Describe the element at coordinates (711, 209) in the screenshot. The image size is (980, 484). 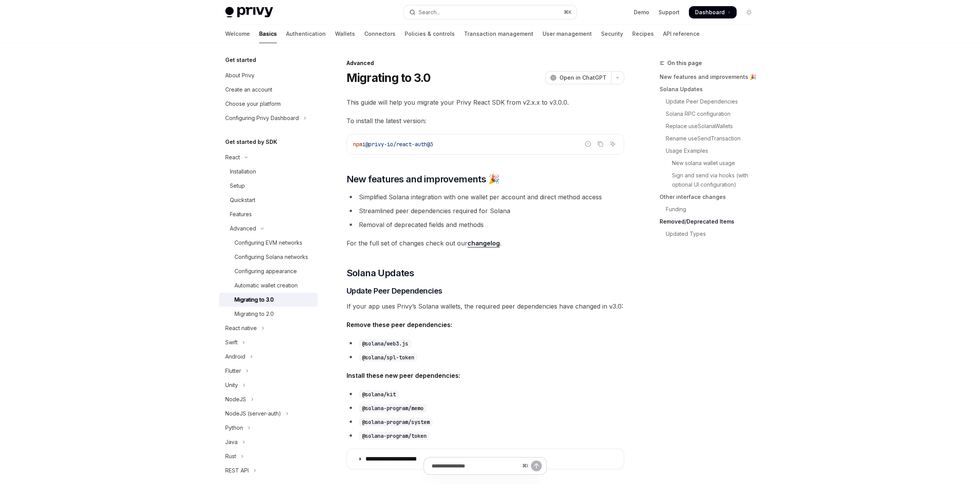
I see `a: Funding` at that location.